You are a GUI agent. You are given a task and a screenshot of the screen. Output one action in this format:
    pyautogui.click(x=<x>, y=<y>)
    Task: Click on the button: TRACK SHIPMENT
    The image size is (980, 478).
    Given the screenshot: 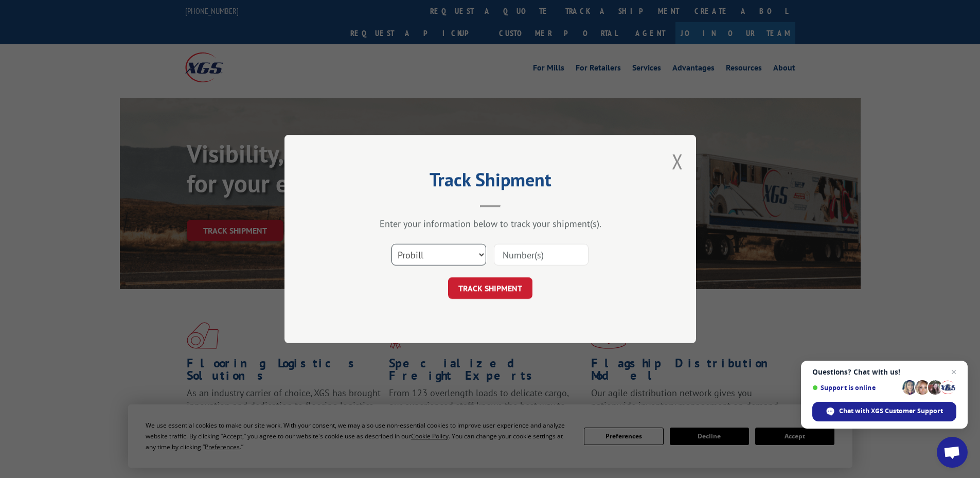 What is the action you would take?
    pyautogui.click(x=490, y=288)
    